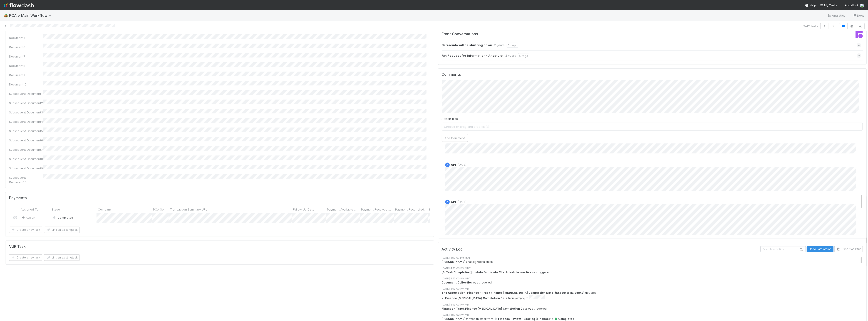  What do you see at coordinates (28, 218) in the screenshot?
I see `div: Assign` at bounding box center [28, 218].